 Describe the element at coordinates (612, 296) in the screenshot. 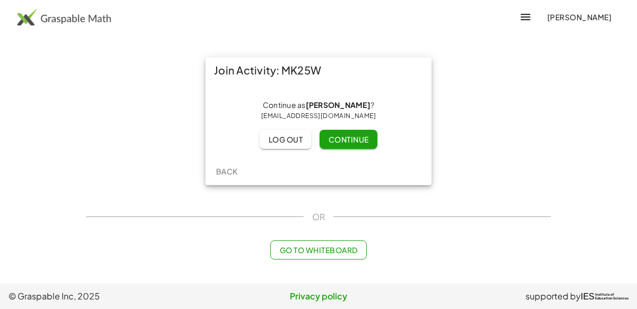

I see `span: Institute of Education Sciences` at that location.